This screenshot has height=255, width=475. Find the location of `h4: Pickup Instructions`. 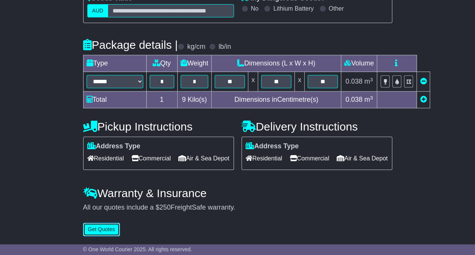

h4: Pickup Instructions is located at coordinates (158, 126).